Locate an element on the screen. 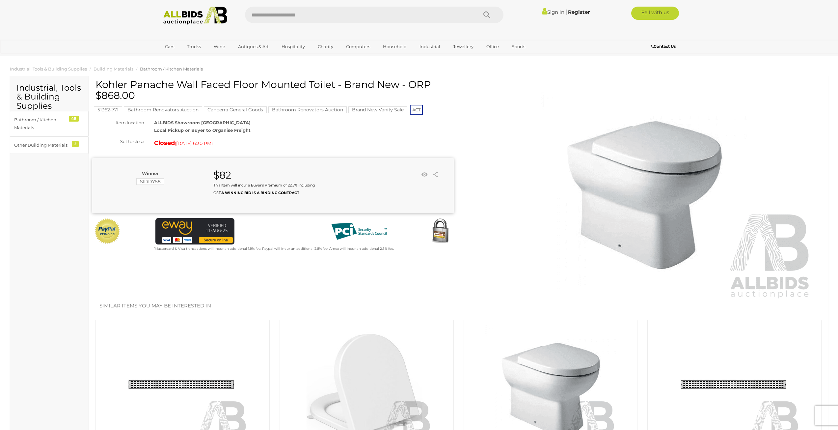  small: Mastercard & Visa transactions will incur an additional 1.9% fee. Paypal will incur an additional... is located at coordinates (274, 248).